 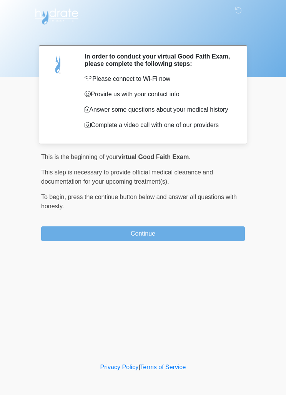 I want to click on a: Privacy Policy, so click(x=120, y=366).